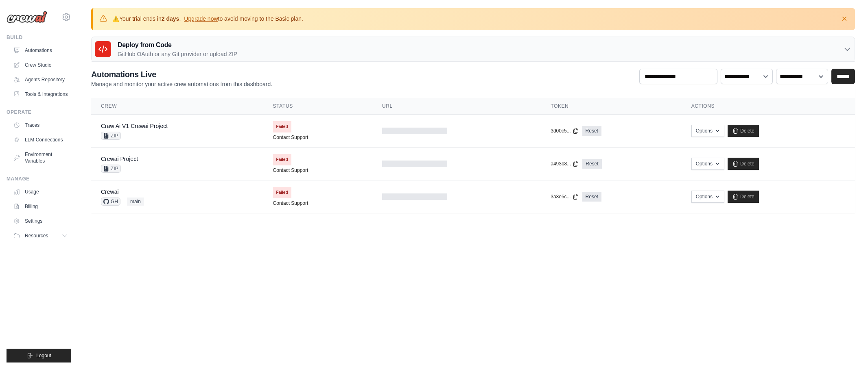 The image size is (868, 369). Describe the element at coordinates (135, 202) in the screenshot. I see `span: main` at that location.